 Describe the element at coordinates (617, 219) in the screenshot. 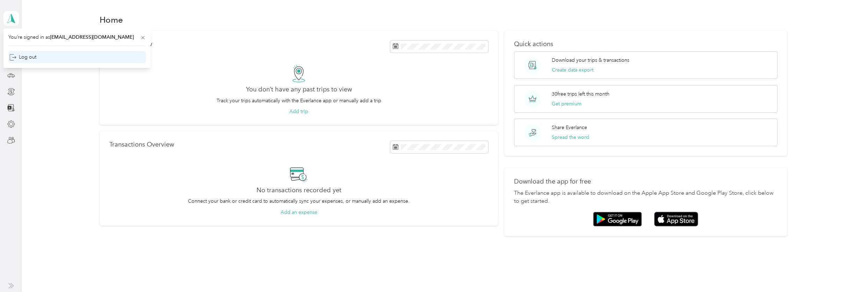

I see `img: Google play` at that location.